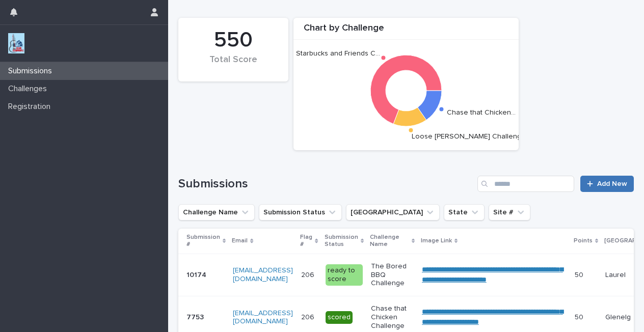 The height and width of the screenshot is (332, 644). Describe the element at coordinates (464, 212) in the screenshot. I see `button: State` at that location.